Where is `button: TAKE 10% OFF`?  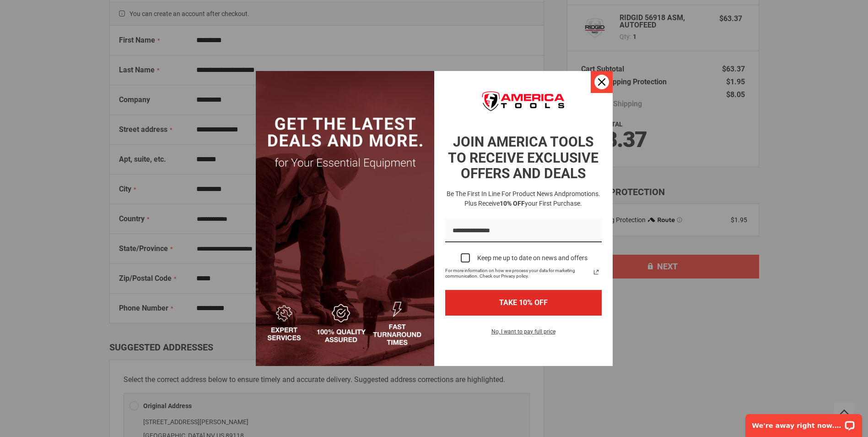
button: TAKE 10% OFF is located at coordinates (523, 302).